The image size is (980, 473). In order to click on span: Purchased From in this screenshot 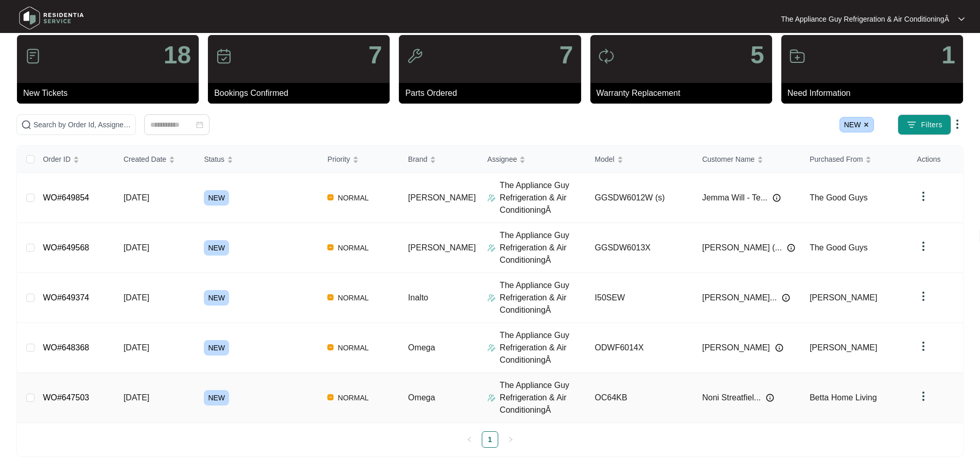, I will do `click(836, 159)`.